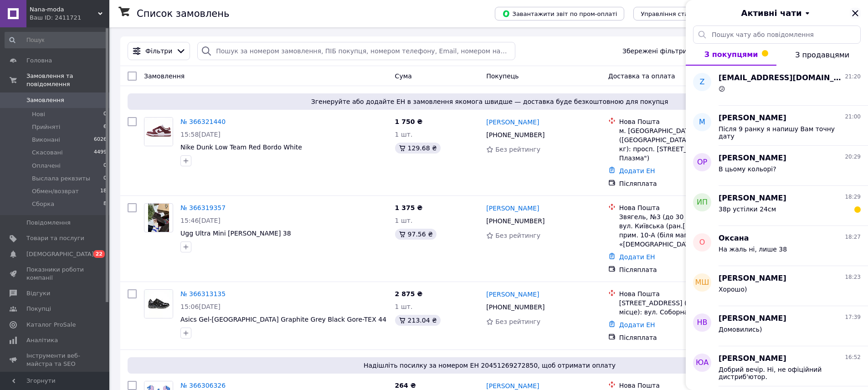 The image size is (868, 390). What do you see at coordinates (559, 14) in the screenshot?
I see `span: Завантажити звіт по пром-оплаті` at bounding box center [559, 14].